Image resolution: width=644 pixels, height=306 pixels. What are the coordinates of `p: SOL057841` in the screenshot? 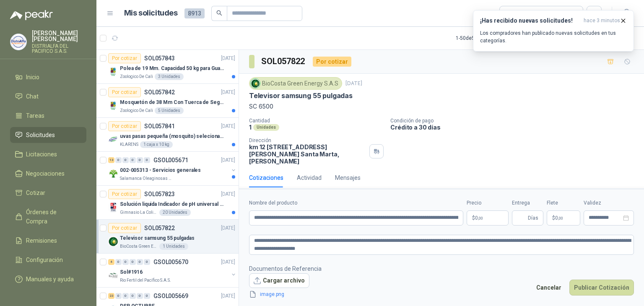 It's located at (159, 126).